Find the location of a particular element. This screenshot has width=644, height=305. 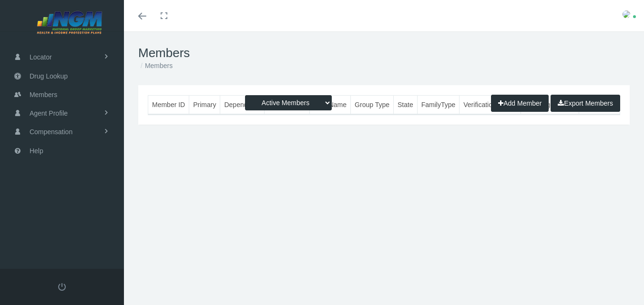

span: Members is located at coordinates (44, 95).